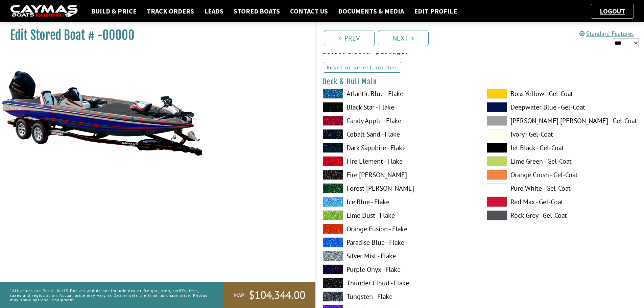 The height and width of the screenshot is (308, 644). Describe the element at coordinates (606, 34) in the screenshot. I see `a: Standard Features` at that location.